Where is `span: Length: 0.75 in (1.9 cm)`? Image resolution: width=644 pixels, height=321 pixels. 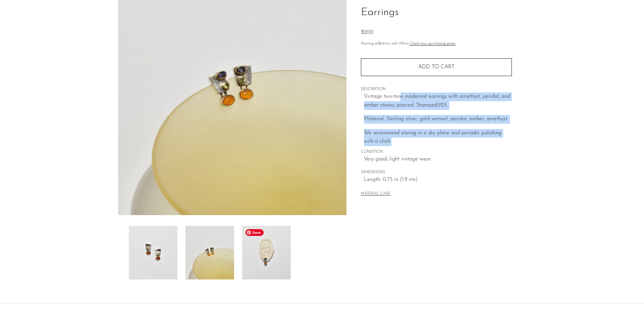
span: Length: 0.75 in (1.9 cm) is located at coordinates (438, 180).